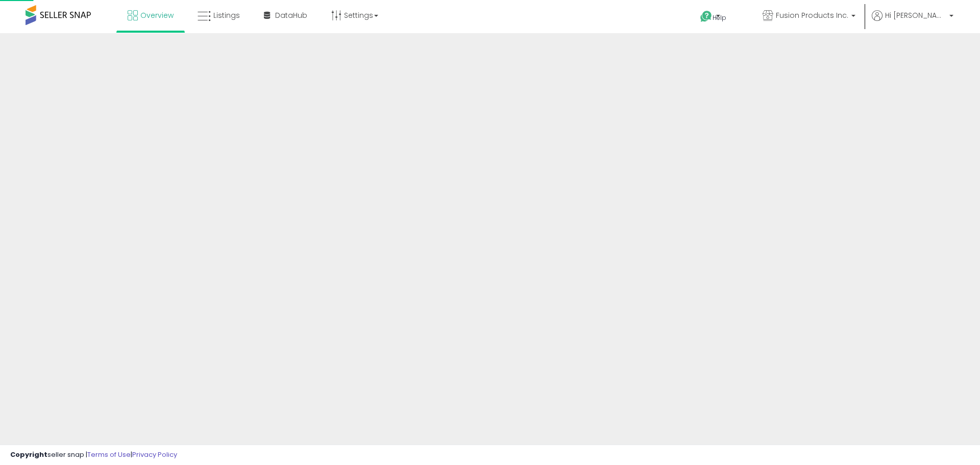 The width and height of the screenshot is (980, 465). I want to click on span: Help, so click(719, 17).